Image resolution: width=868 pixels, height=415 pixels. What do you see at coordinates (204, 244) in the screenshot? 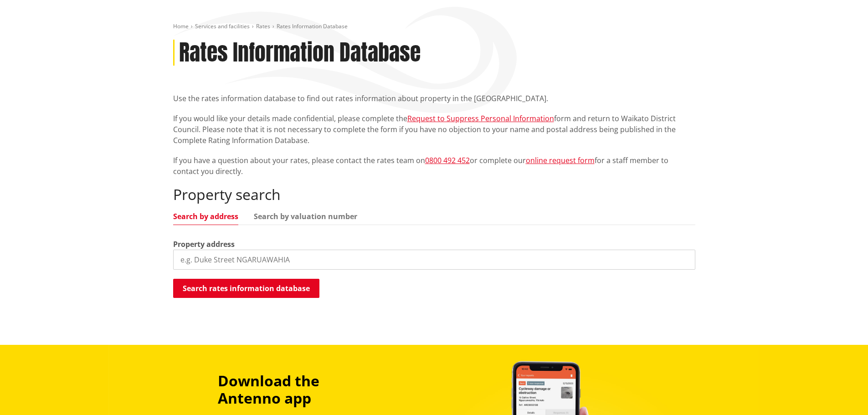
I see `label: Property address` at bounding box center [204, 244].